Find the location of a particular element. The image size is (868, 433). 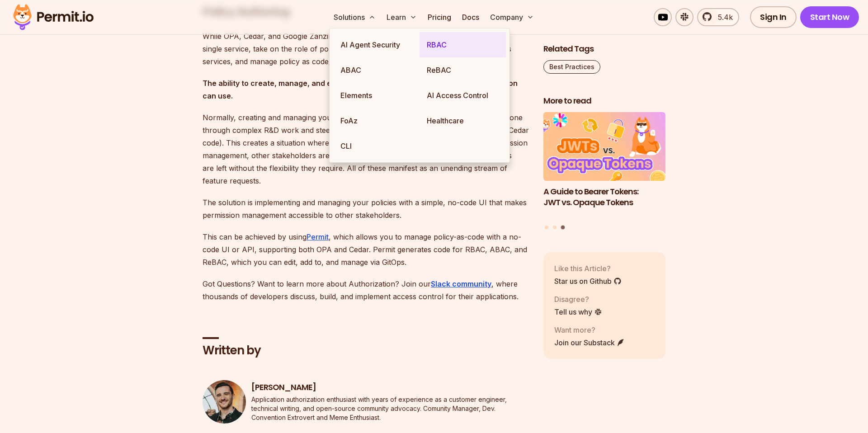

a: Tell us why is located at coordinates (578, 311).